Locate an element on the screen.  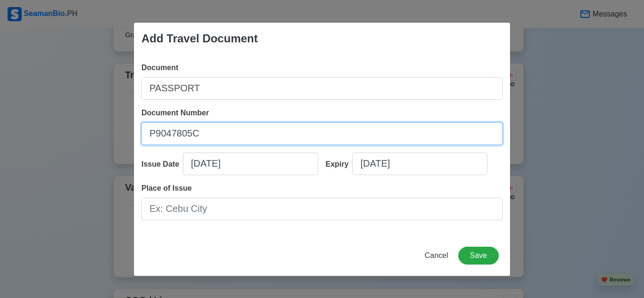
div: Issue Date is located at coordinates (162, 164).